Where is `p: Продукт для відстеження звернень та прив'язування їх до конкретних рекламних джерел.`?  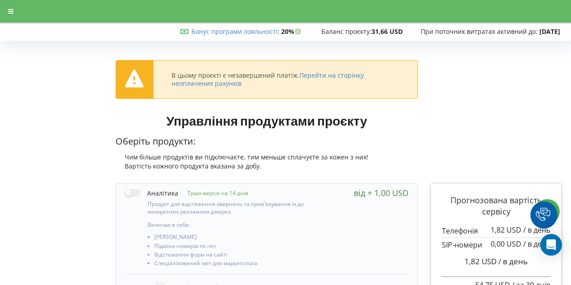 p: Продукт для відстеження звернень та прив'язування їх до конкретних рекламних джерел. is located at coordinates (236, 208).